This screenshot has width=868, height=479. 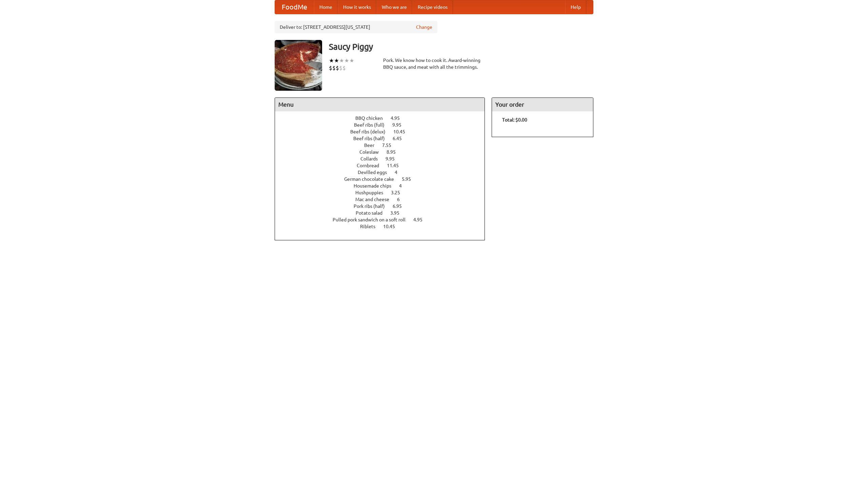 I want to click on a: Collards 9.95, so click(x=383, y=159).